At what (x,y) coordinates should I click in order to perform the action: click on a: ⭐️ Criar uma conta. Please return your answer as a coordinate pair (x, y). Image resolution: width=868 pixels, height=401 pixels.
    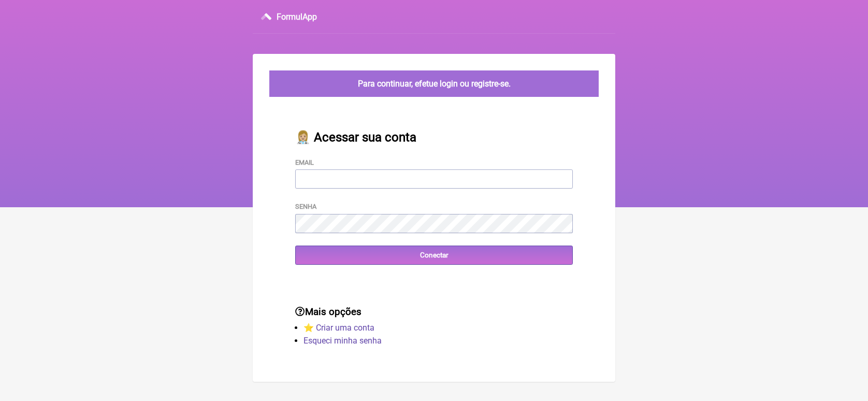
    Looking at the image, I should click on (339, 327).